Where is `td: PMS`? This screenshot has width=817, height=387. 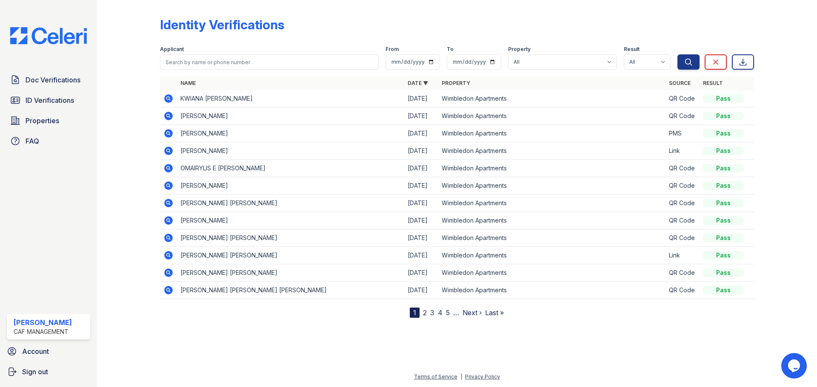 td: PMS is located at coordinates (682, 134).